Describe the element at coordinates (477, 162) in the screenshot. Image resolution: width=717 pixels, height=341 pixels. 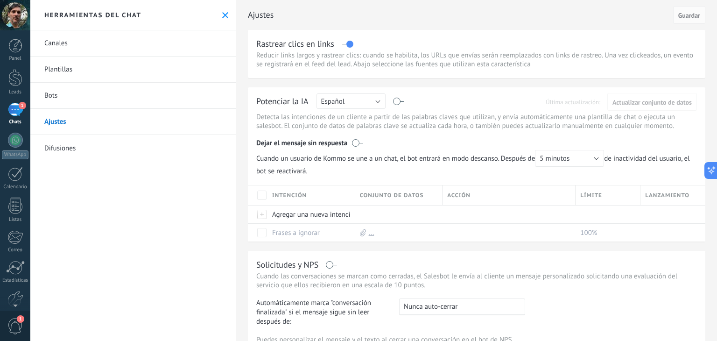
I see `span: de inactividad del usuario, el bot se reactivará.` at that location.